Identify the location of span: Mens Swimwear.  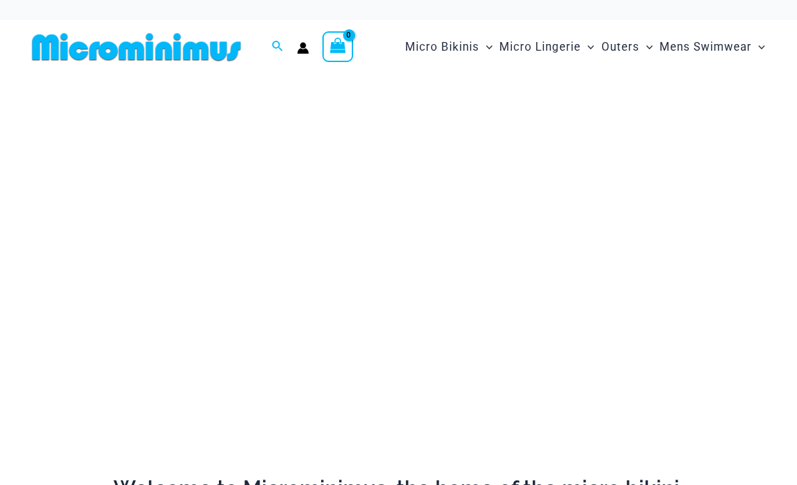
(706, 47).